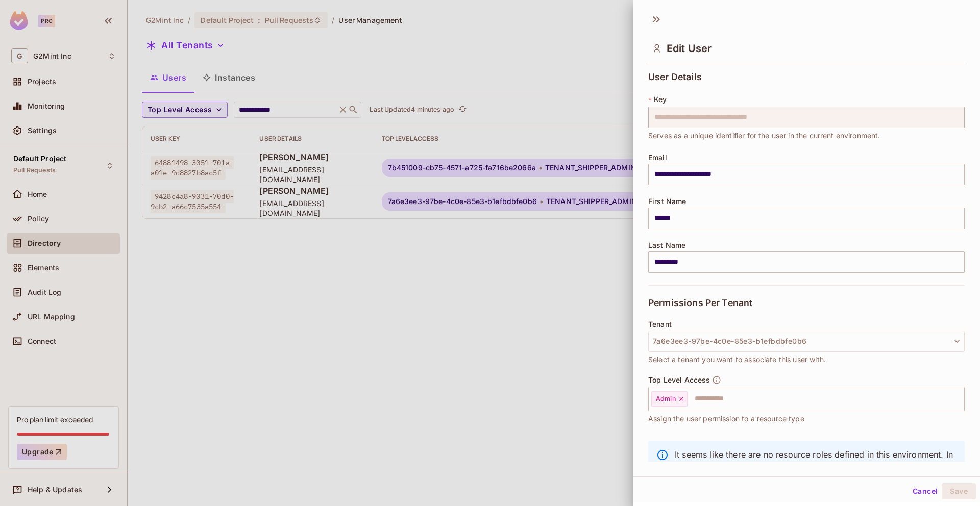 The image size is (980, 506). Describe the element at coordinates (958, 491) in the screenshot. I see `button: Save` at that location.